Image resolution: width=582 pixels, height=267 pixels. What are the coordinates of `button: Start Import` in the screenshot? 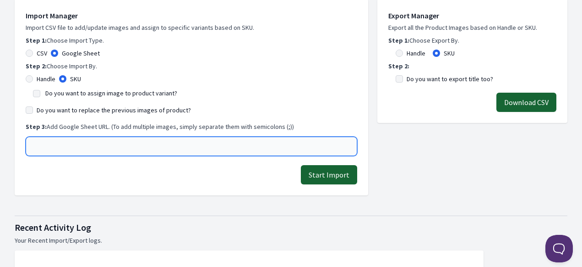 It's located at (329, 175).